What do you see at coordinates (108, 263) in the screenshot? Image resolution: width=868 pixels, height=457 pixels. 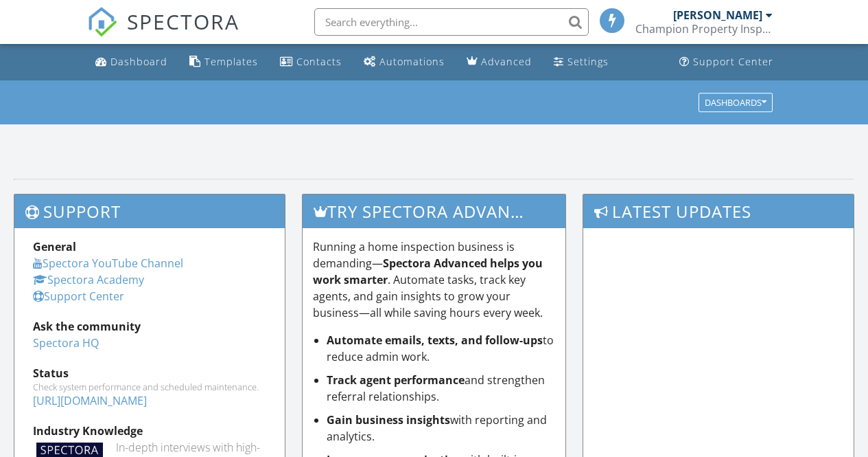 I see `a: Spectora YouTube Channel` at bounding box center [108, 263].